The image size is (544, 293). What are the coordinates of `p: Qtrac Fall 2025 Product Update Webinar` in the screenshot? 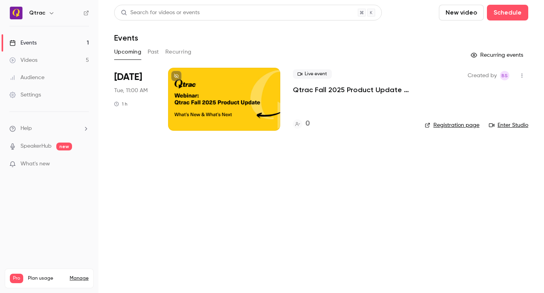 It's located at (352, 90).